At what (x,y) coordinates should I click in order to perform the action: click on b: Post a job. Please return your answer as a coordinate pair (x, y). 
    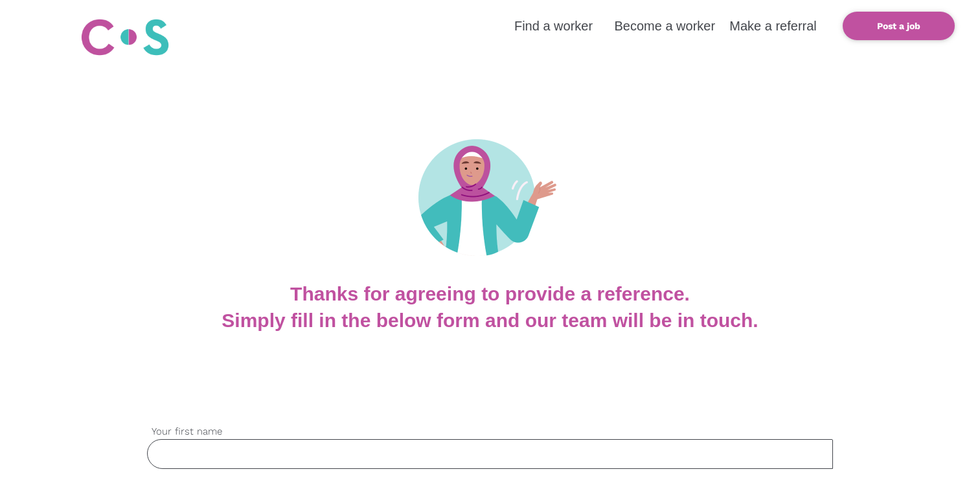
    Looking at the image, I should click on (898, 26).